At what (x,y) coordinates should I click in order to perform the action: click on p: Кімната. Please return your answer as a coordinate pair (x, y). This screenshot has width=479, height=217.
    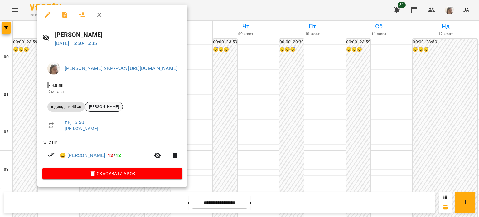
    Looking at the image, I should click on (112, 92).